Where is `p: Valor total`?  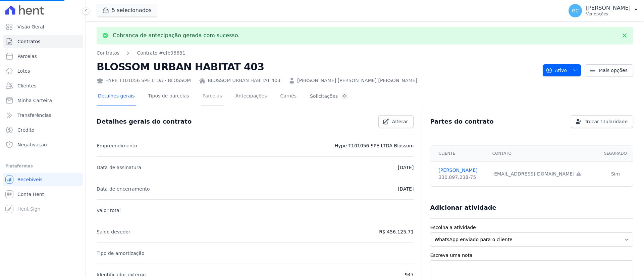 p: Valor total is located at coordinates (109, 210).